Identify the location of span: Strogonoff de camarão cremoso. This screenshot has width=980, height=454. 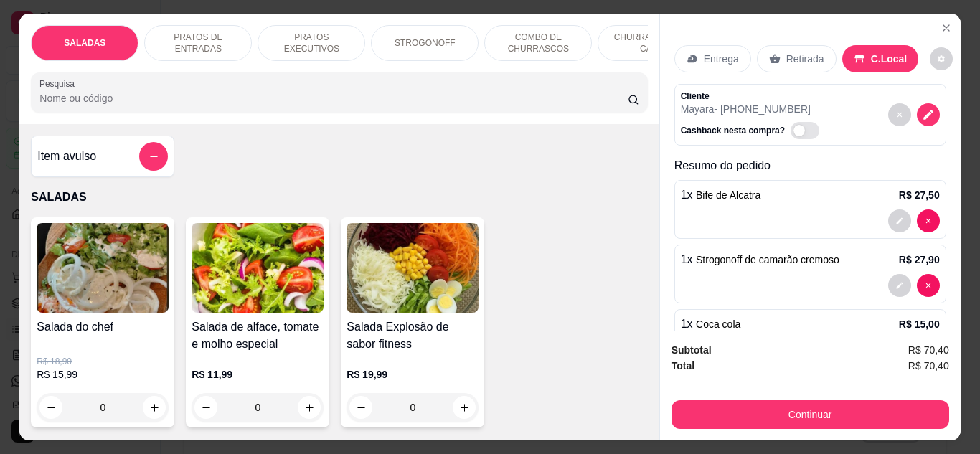
(768, 259).